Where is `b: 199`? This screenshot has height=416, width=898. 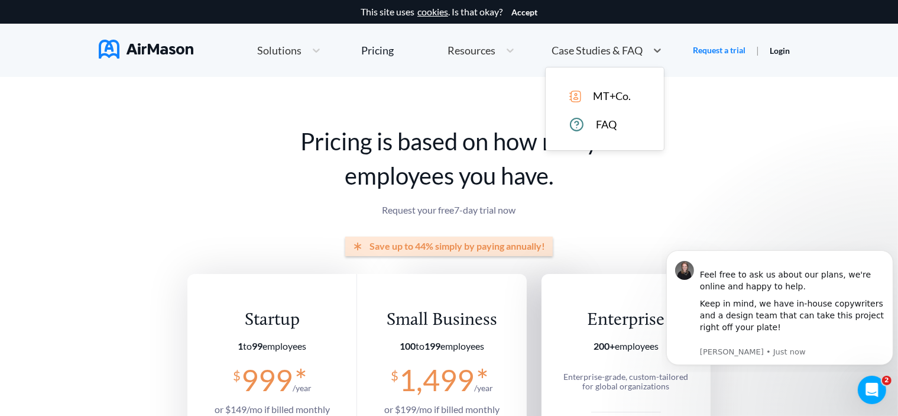 b: 199 is located at coordinates (432, 345).